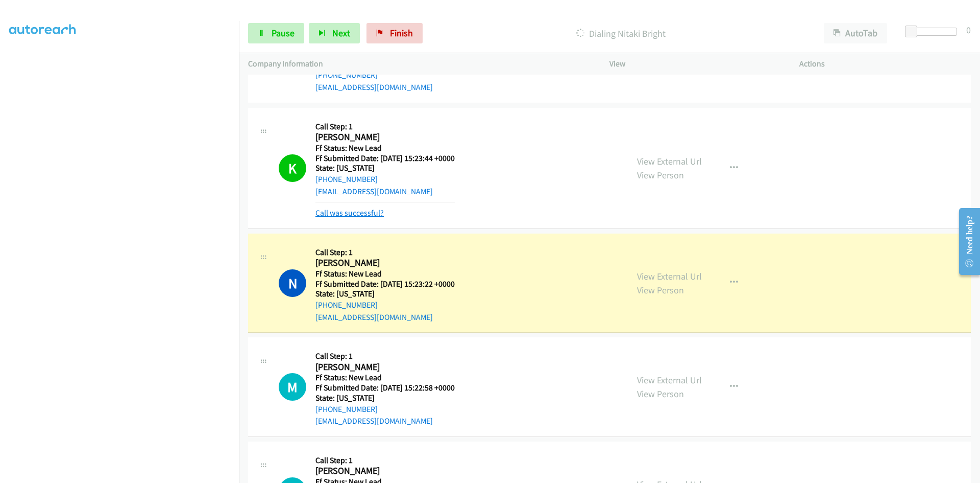 Image resolution: width=980 pixels, height=483 pixels. Describe the element at coordinates (621, 33) in the screenshot. I see `p: Dialing Nitaki Bright` at that location.